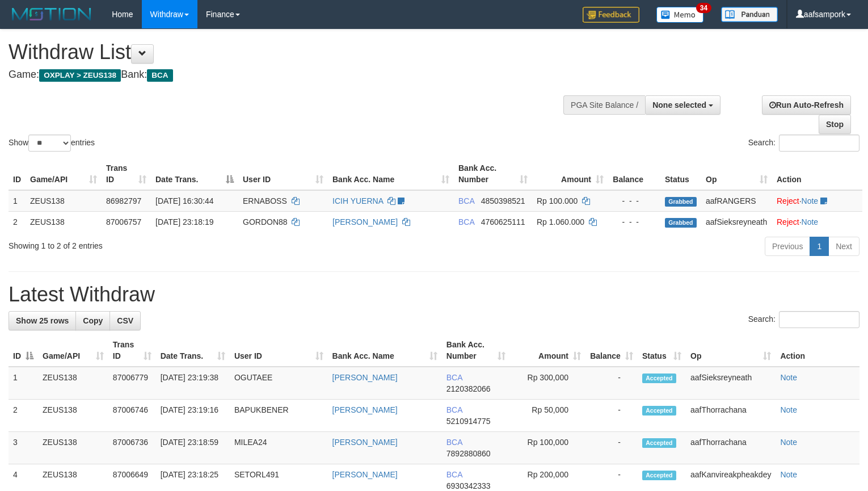 Image resolution: width=868 pixels, height=491 pixels. What do you see at coordinates (288, 52) in the screenshot?
I see `h1: Withdraw List` at bounding box center [288, 52].